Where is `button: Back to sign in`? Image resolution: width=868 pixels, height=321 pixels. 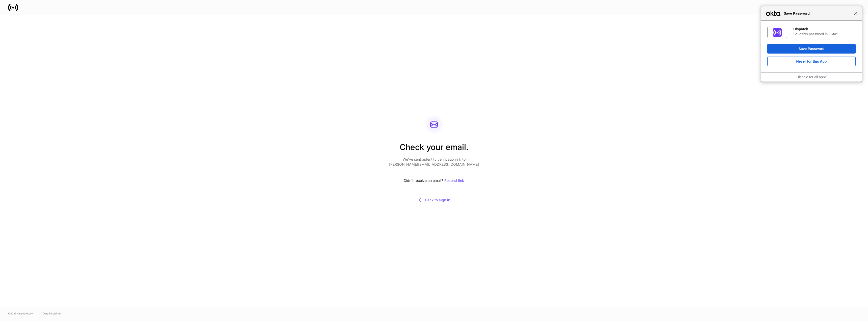 button: Back to sign in is located at coordinates (434, 200).